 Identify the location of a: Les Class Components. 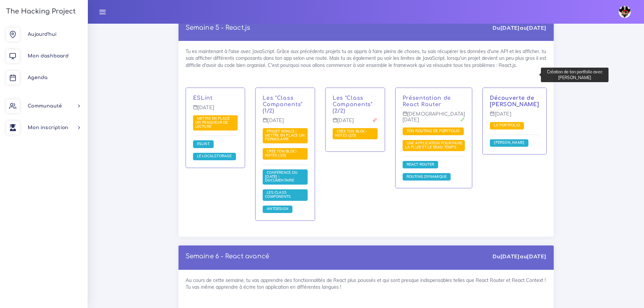
(278, 194).